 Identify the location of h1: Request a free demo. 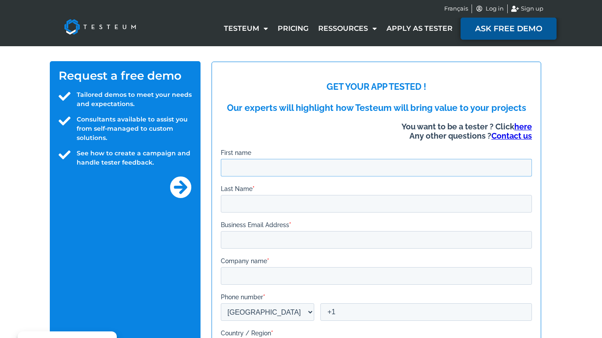
(125, 76).